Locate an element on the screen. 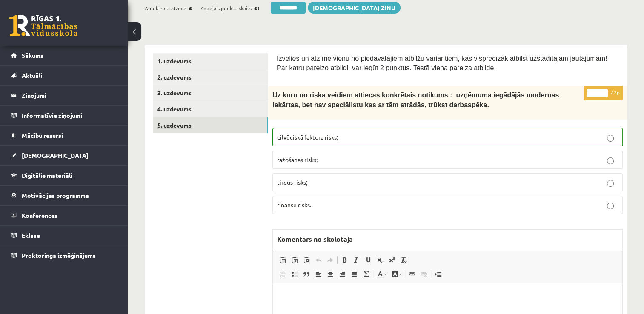 This screenshot has width=644, height=314. body: Bagātinātā teksta redaktors, wiswyg-editor-47434052057900-1760185507-837 is located at coordinates (174, 13).